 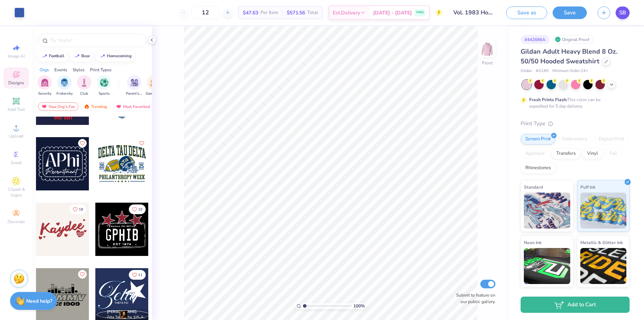 I want to click on span: Clipart & logos, so click(x=16, y=192).